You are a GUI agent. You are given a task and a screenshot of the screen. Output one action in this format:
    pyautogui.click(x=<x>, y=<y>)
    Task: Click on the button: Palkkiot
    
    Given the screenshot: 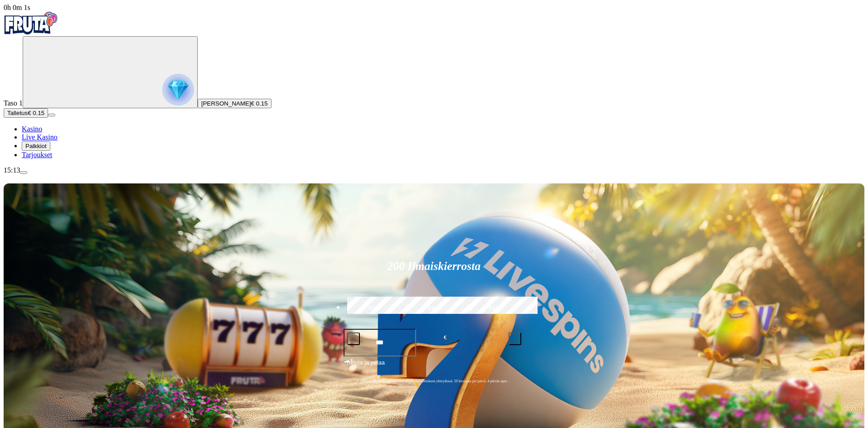 What is the action you would take?
    pyautogui.click(x=36, y=146)
    